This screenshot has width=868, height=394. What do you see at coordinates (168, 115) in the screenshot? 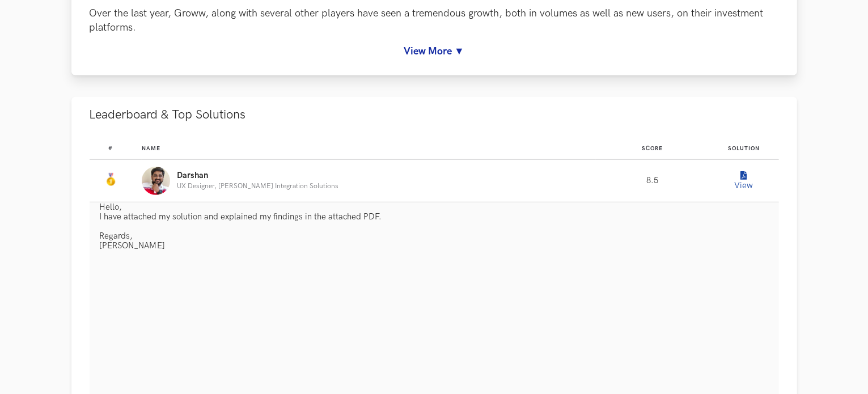
I see `span: Leaderboard & Top Solutions` at bounding box center [168, 115].